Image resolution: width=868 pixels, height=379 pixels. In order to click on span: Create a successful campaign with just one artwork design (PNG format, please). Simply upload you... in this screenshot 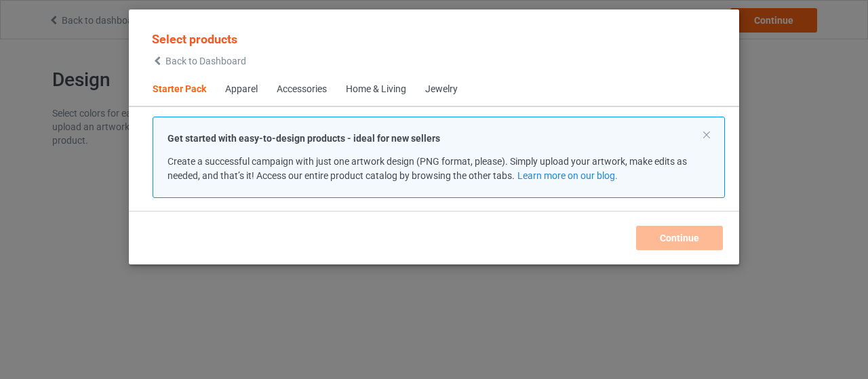, I will do `click(427, 168)`.